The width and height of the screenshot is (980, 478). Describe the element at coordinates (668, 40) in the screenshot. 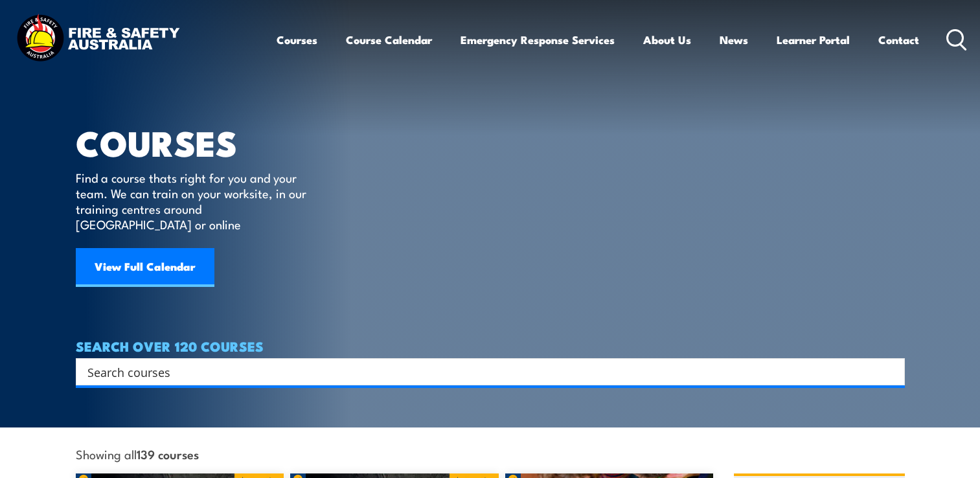

I see `a: About Us` at that location.